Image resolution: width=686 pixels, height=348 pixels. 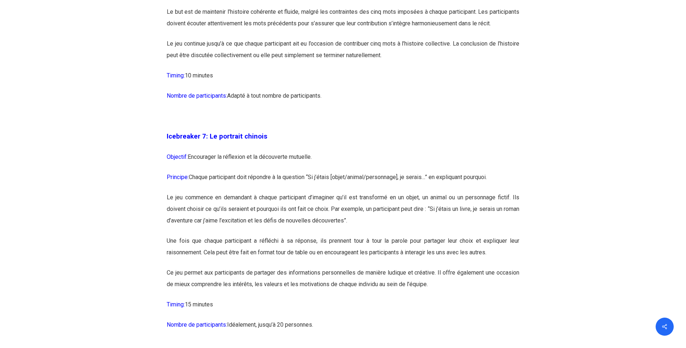 I want to click on span: Principe:, so click(x=177, y=177).